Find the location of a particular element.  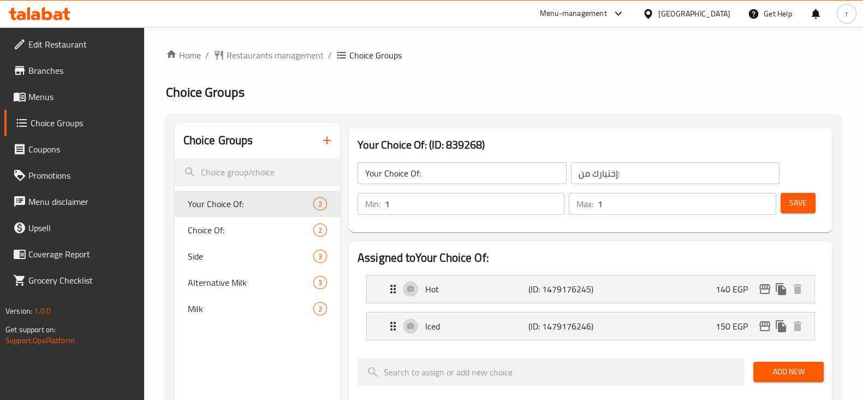

span: Coupons is located at coordinates (82, 149).